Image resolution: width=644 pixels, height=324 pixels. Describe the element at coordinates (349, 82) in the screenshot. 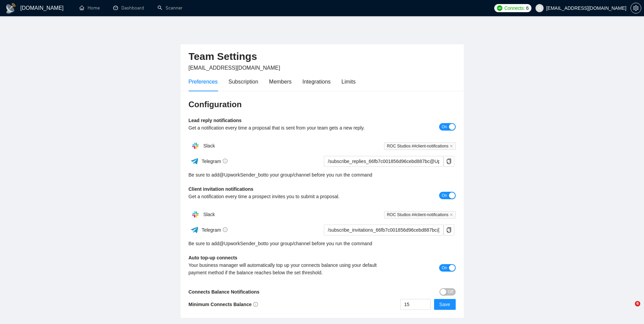

I see `div: Limits` at that location.